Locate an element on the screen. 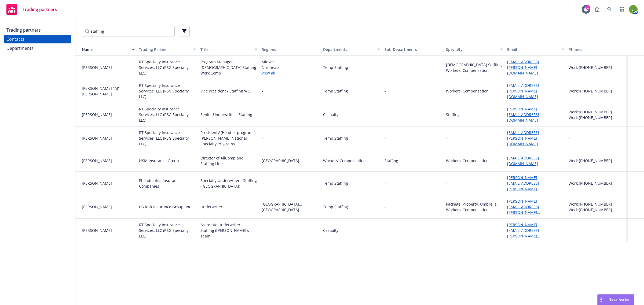  button: Regions is located at coordinates (290, 50).